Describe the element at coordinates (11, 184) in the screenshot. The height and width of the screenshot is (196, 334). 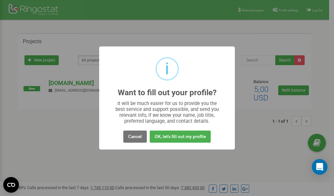
I see `button: Open CMP widget` at that location.